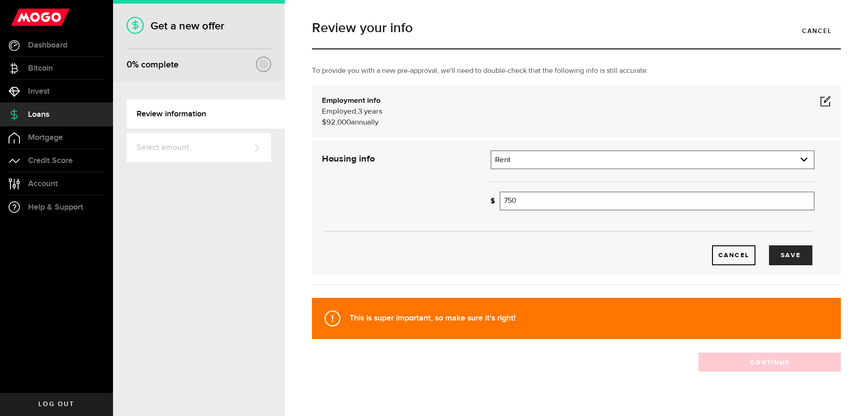 The image size is (868, 416). What do you see at coordinates (45, 138) in the screenshot?
I see `span: Mortgage` at bounding box center [45, 138].